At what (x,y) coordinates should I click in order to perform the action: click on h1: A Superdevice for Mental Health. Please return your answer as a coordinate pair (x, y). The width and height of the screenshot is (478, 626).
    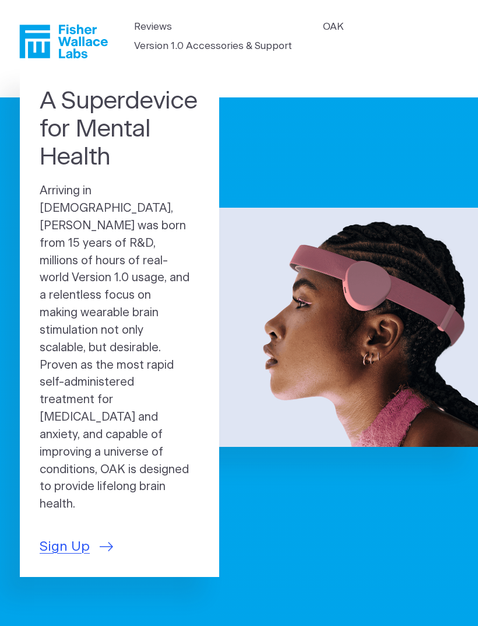
    Looking at the image, I should click on (120, 129).